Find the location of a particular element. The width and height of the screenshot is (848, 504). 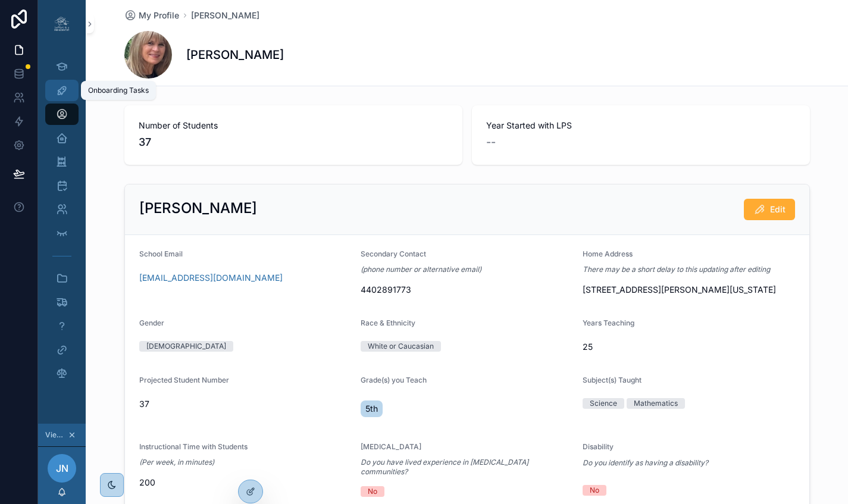

div: White or Caucasian is located at coordinates (400, 346).